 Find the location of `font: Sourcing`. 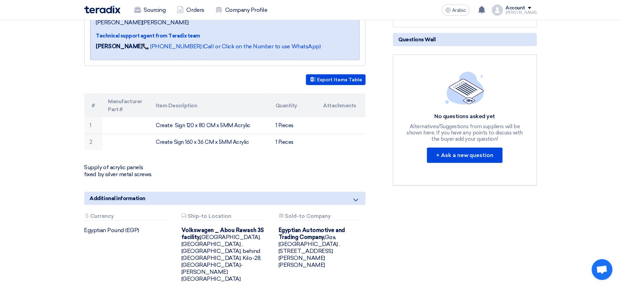

font: Sourcing is located at coordinates (155, 10).